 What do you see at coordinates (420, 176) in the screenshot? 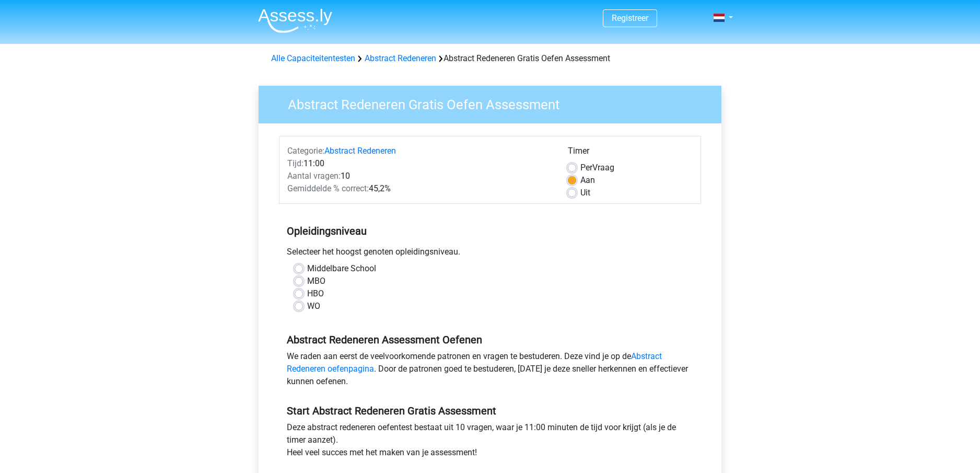
I see `div: 10` at bounding box center [420, 176].